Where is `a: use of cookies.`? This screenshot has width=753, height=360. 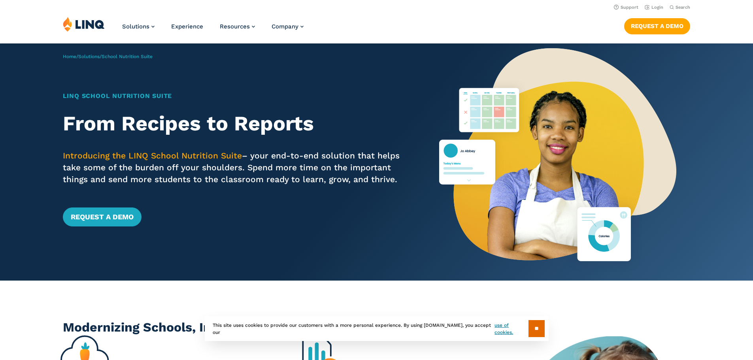 a: use of cookies. is located at coordinates (511, 329).